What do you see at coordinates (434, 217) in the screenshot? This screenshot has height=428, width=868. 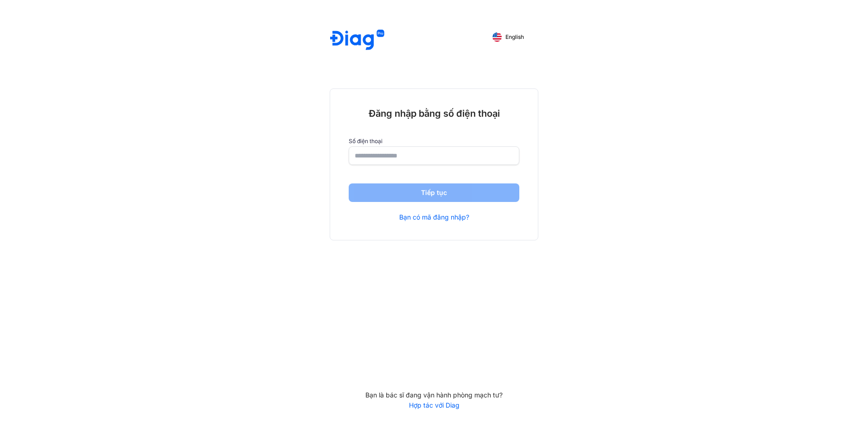 I see `a: Bạn có mã đăng nhập?` at bounding box center [434, 217].